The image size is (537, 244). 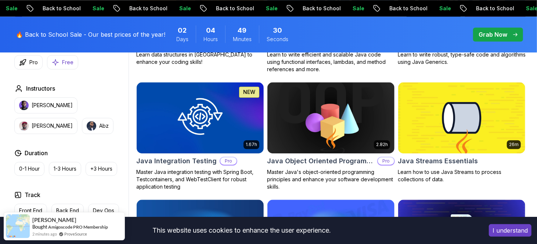 I want to click on button: Pro, so click(x=28, y=62).